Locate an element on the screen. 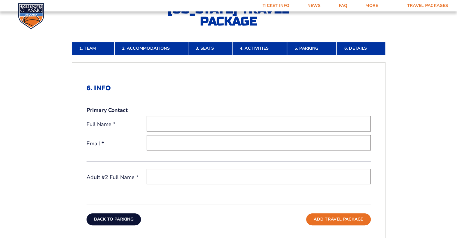  img: CBS Sports Classic is located at coordinates (31, 16).